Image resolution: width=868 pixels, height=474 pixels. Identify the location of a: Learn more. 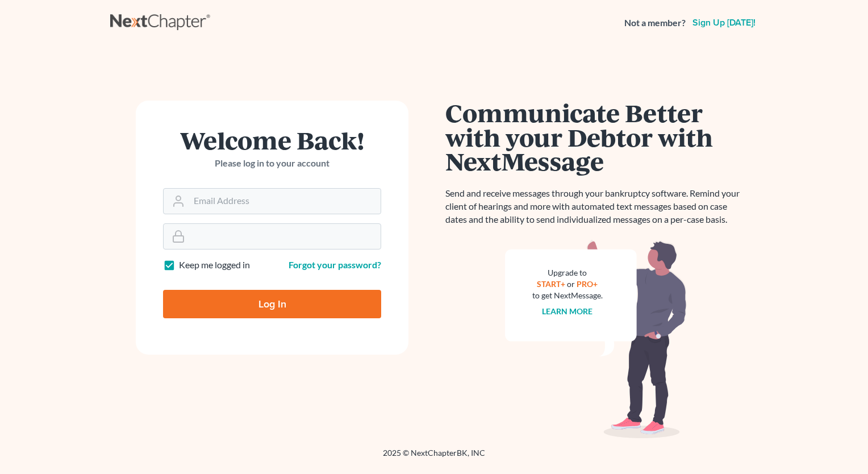
(567, 311).